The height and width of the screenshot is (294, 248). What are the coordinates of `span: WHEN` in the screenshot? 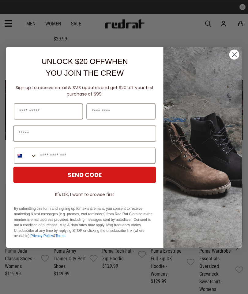 It's located at (116, 61).